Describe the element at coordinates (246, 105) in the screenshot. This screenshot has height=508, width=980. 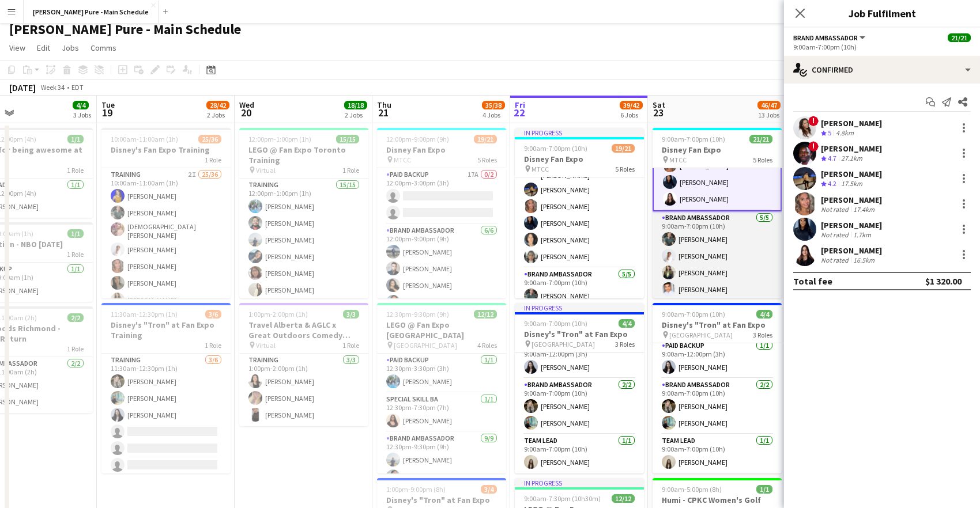
I see `span: Wed` at that location.